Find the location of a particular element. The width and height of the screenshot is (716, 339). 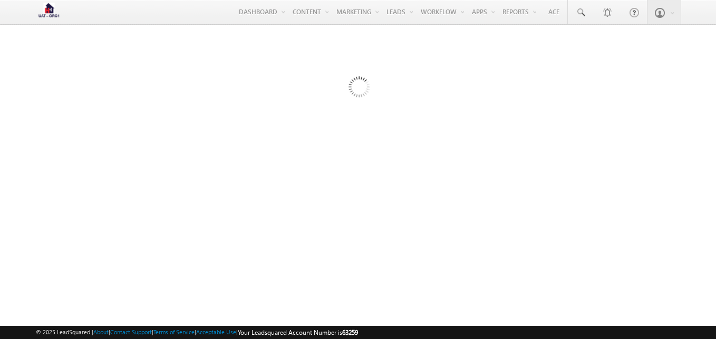

span: Your Leadsquared Account Number is is located at coordinates (298, 333).